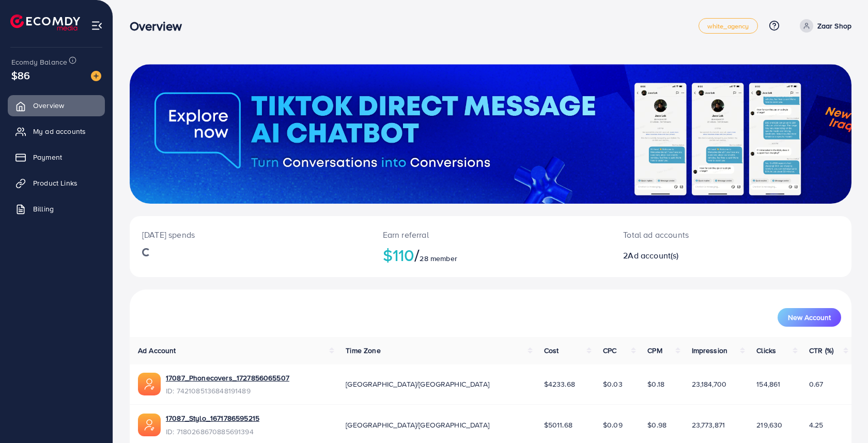 Image resolution: width=868 pixels, height=443 pixels. What do you see at coordinates (55, 183) in the screenshot?
I see `span: Product Links` at bounding box center [55, 183].